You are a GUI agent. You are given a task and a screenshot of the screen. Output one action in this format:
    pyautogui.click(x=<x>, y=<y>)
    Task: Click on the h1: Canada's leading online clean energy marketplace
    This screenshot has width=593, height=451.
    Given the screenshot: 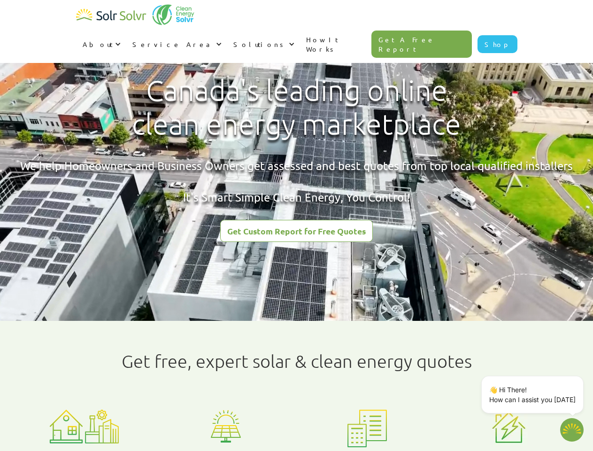 What is the action you would take?
    pyautogui.click(x=296, y=108)
    